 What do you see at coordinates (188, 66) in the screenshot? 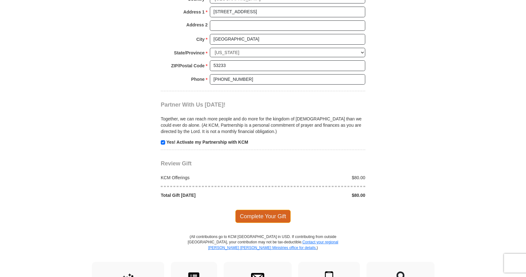
I see `strong: ZIP/Postal Code` at bounding box center [188, 66].